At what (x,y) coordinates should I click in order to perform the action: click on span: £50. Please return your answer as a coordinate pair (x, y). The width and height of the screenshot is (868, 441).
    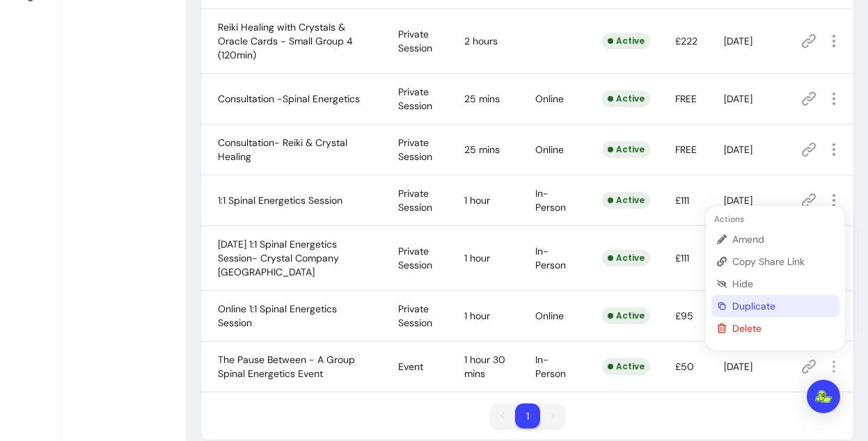
    Looking at the image, I should click on (684, 367).